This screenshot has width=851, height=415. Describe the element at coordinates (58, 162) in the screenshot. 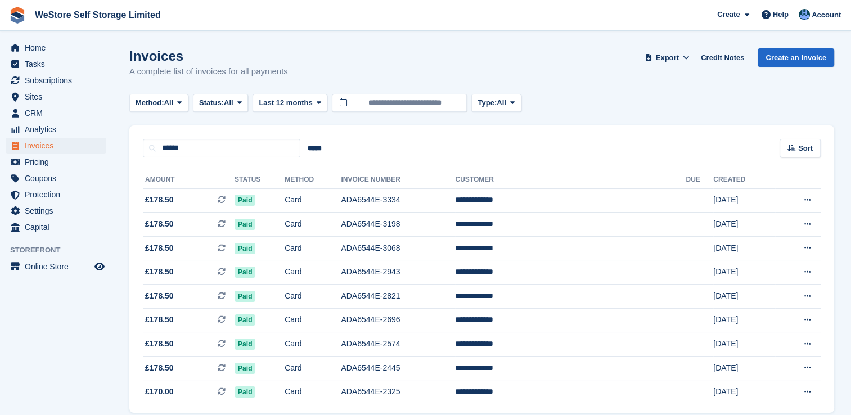

I see `span: Pricing` at that location.